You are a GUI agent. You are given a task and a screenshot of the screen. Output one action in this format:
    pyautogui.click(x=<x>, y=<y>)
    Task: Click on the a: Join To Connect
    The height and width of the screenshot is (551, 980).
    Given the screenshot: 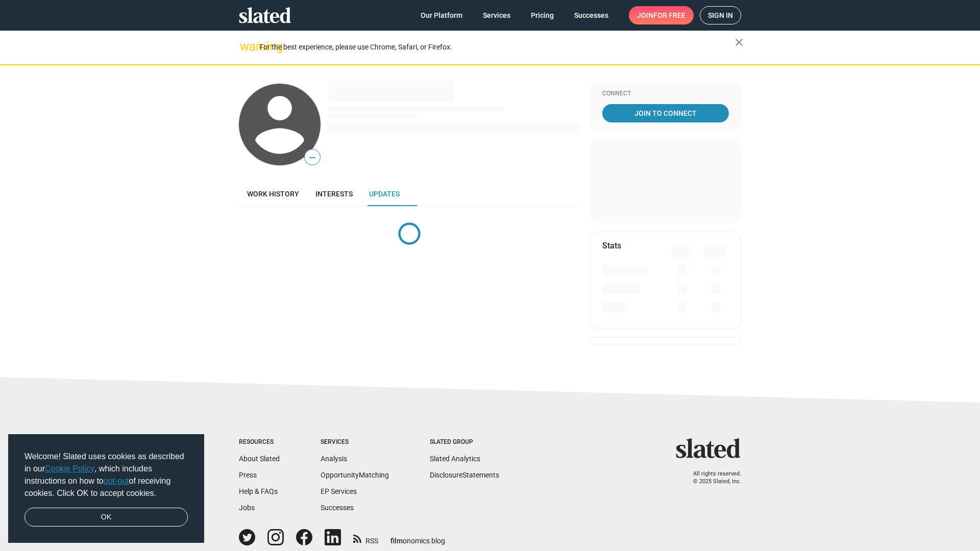 What is the action you would take?
    pyautogui.click(x=666, y=114)
    